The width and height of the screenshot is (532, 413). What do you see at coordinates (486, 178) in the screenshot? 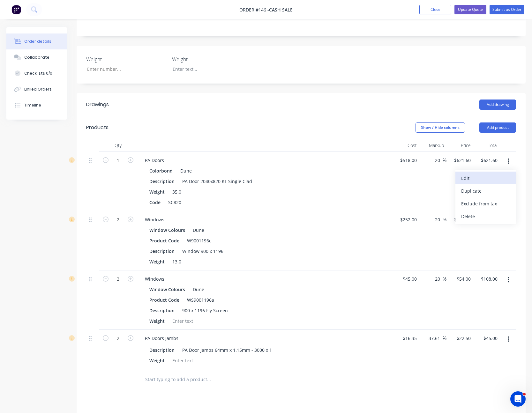
I see `div: Edit` at bounding box center [486, 178].